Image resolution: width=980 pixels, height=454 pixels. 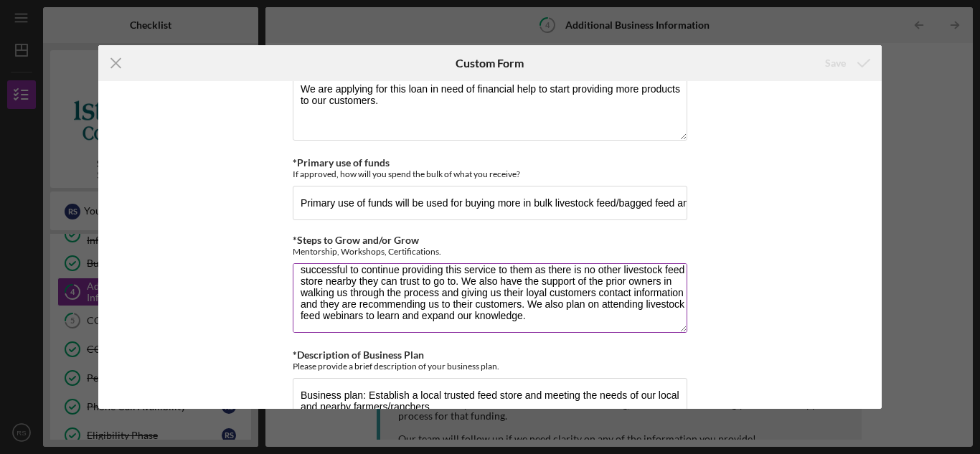 What do you see at coordinates (490, 365) in the screenshot?
I see `div: Please provide a brief description of your business plan.` at bounding box center [490, 365].